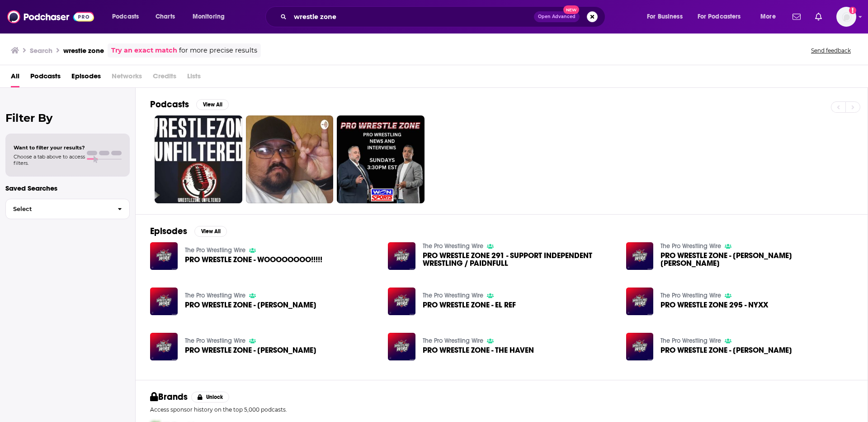 This screenshot has width=868, height=422. Describe the element at coordinates (170, 104) in the screenshot. I see `h2: Podcasts` at that location.